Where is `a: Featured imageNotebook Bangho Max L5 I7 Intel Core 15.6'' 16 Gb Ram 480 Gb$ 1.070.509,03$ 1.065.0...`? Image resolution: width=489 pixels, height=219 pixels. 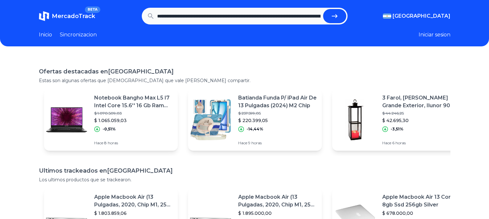 a: Featured imageNotebook Bangho Max L5 I7 Intel Core 15.6'' 16 Gb Ram 480 Gb$ 1.070.509,03$ 1.065.0... is located at coordinates (111, 120).